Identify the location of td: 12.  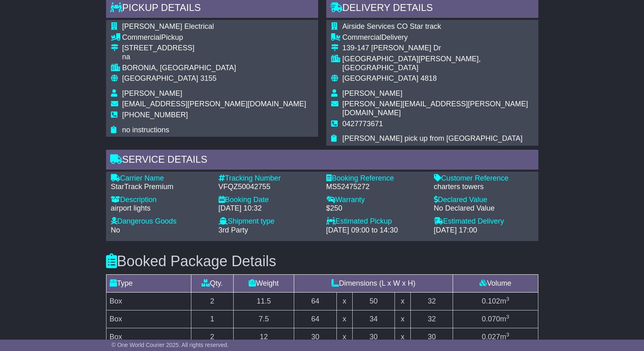
(264, 337).